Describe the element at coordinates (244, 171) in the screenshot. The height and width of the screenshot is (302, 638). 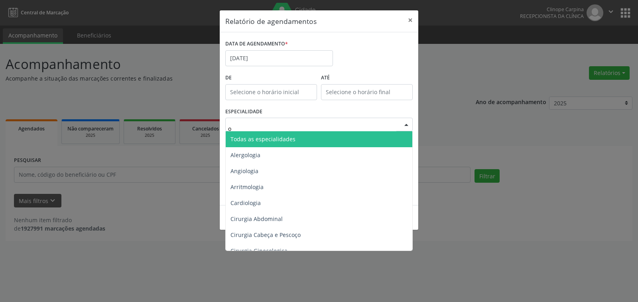
I see `span: Angiologia` at that location.